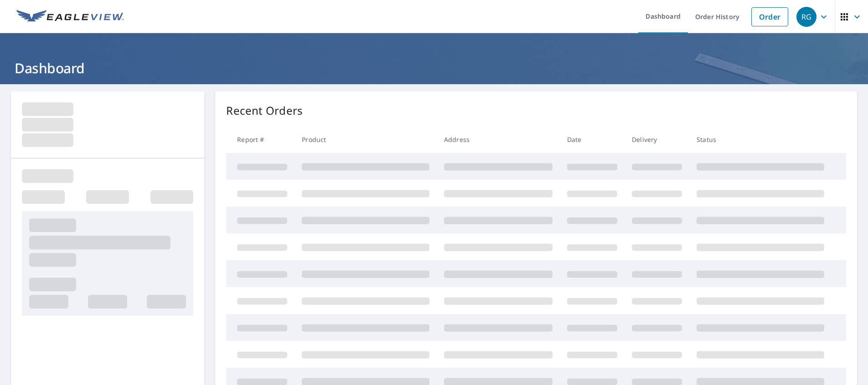  What do you see at coordinates (657, 140) in the screenshot?
I see `th: Delivery` at bounding box center [657, 140].